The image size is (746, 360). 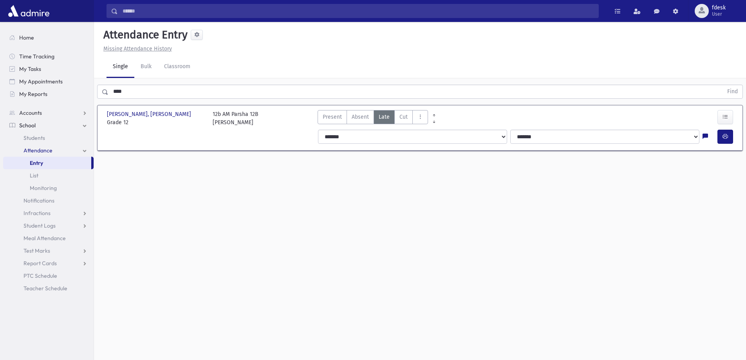 I want to click on span: Cut, so click(x=404, y=117).